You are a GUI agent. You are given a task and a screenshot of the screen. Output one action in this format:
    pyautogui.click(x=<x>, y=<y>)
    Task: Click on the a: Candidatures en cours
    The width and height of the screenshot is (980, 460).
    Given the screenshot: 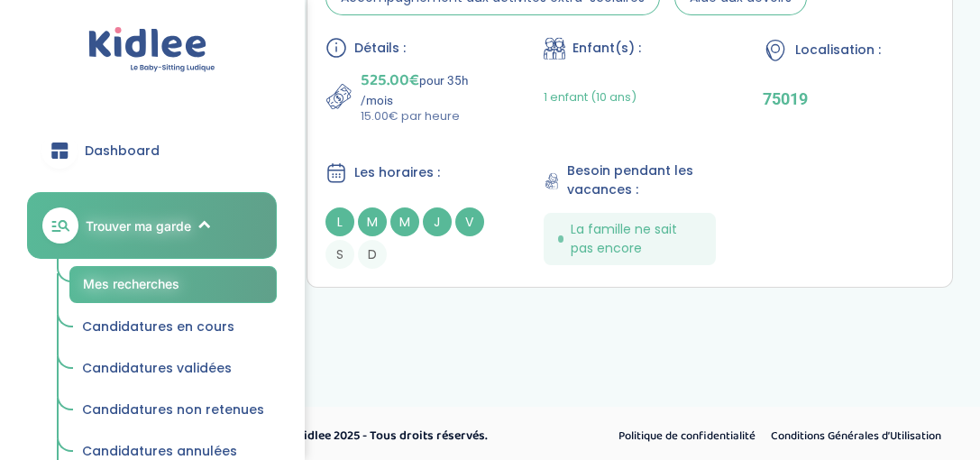 What is the action you would take?
    pyautogui.click(x=173, y=327)
    